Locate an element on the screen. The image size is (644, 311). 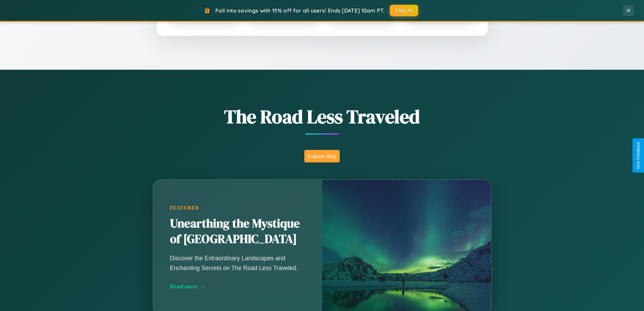
div: Read more → is located at coordinates (238, 286).